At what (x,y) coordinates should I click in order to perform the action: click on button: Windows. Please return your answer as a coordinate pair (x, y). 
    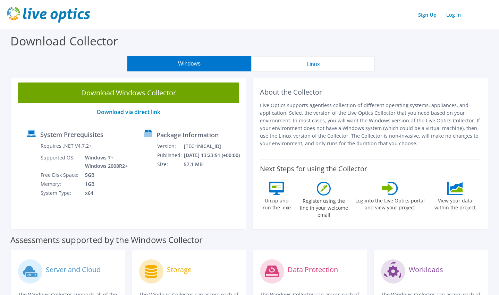
    Looking at the image, I should click on (189, 64).